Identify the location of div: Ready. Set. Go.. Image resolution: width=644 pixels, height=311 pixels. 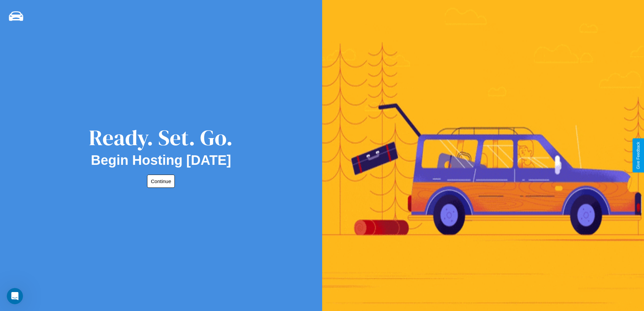
(161, 138).